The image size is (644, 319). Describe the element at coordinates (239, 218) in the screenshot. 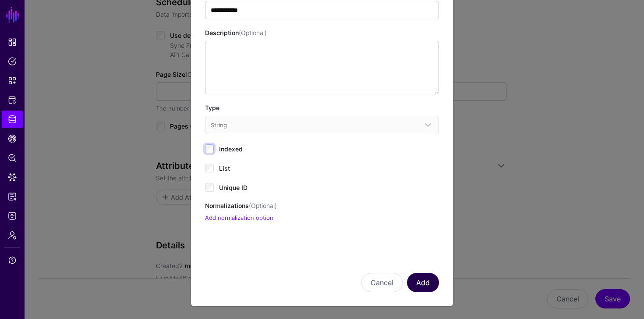

I see `a: Add normalization option` at that location.